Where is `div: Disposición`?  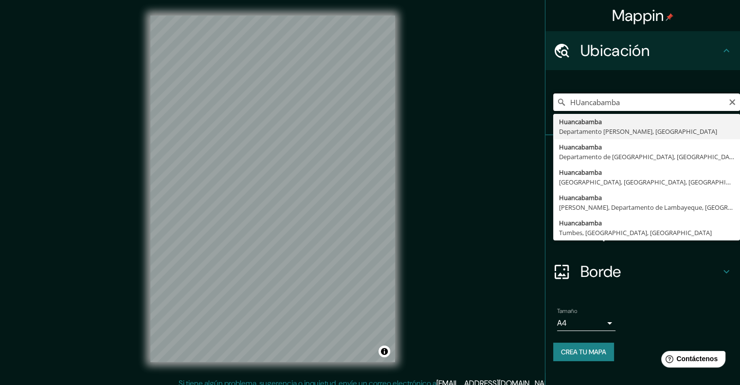 div: Disposición is located at coordinates (642, 232).